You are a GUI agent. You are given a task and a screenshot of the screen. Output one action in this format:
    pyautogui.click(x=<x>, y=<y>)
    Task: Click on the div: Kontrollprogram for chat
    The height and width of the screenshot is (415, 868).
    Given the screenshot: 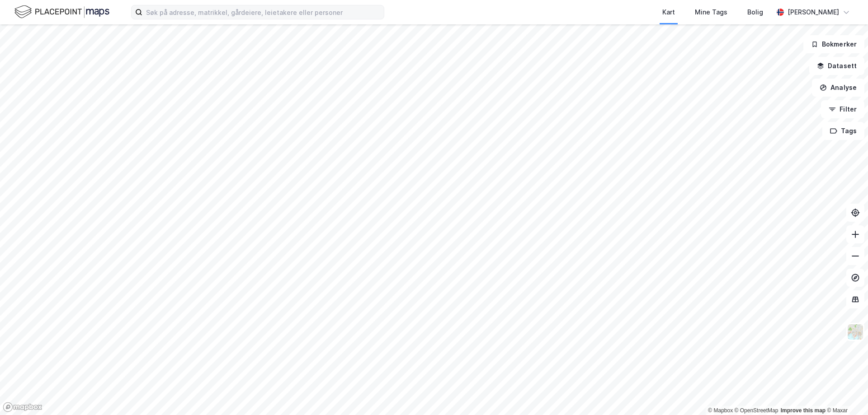 What is the action you would take?
    pyautogui.click(x=846, y=393)
    